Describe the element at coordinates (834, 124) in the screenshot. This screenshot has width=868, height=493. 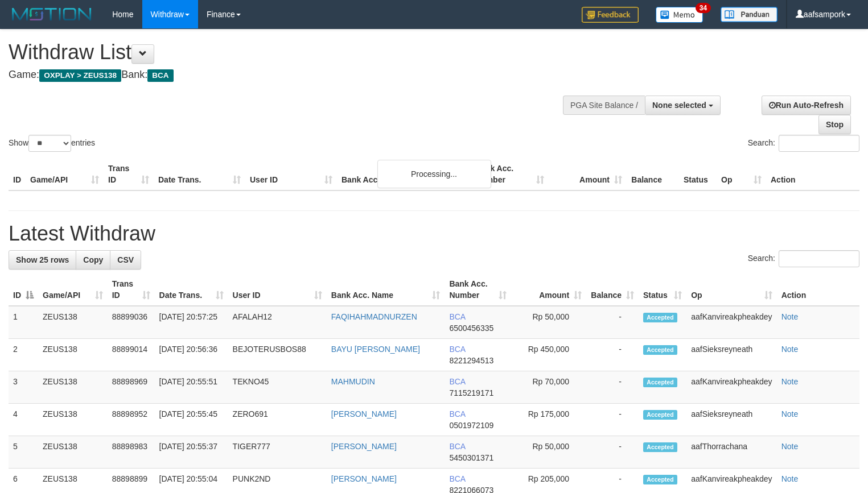
I see `a: Stop` at that location.